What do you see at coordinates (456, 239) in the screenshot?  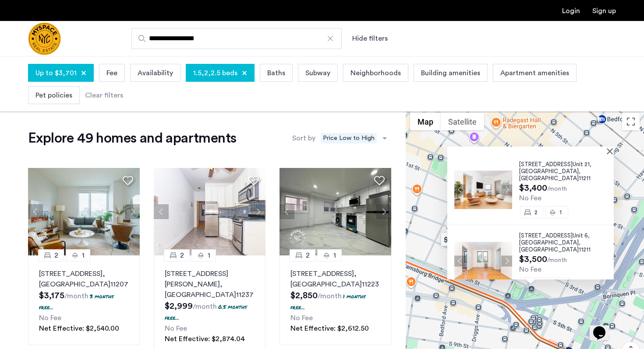 I see `div: $3,600` at bounding box center [456, 239].